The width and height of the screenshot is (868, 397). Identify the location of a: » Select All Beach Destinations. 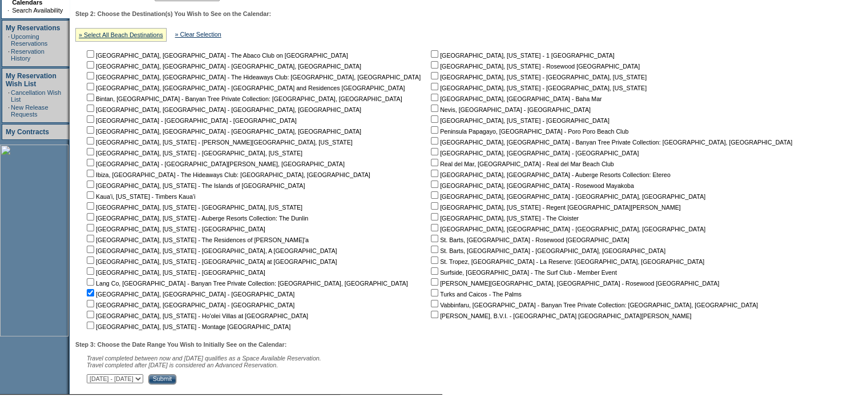
(121, 34).